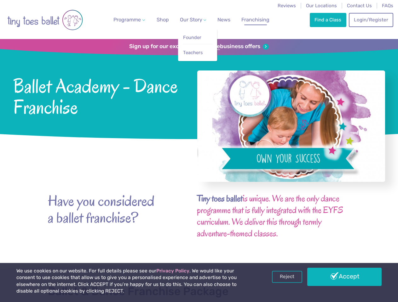 The height and width of the screenshot is (302, 398). Describe the element at coordinates (129, 20) in the screenshot. I see `a: Programme` at that location.